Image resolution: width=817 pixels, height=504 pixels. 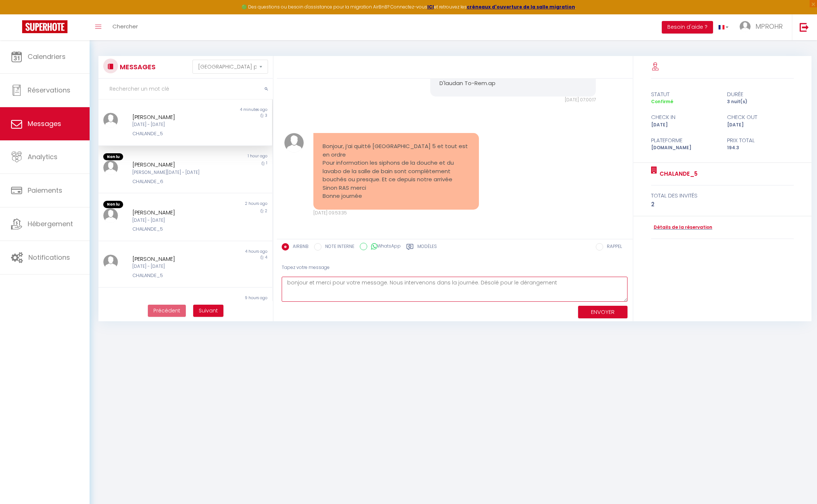 I want to click on label: RAPPEL, so click(x=612, y=247).